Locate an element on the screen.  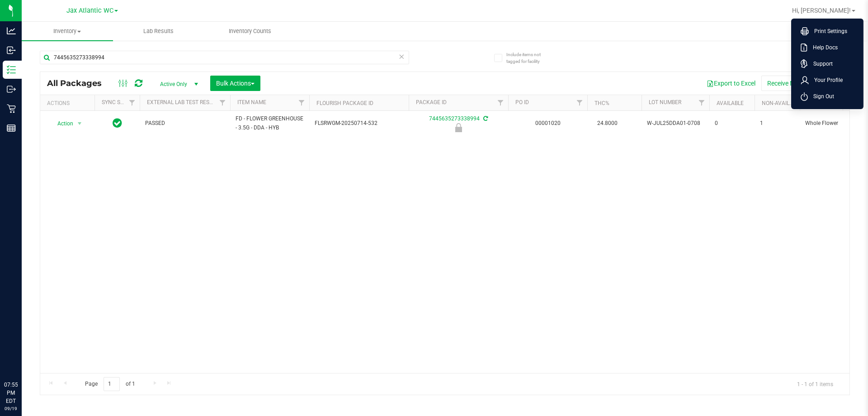
span: Action is located at coordinates (62, 123).